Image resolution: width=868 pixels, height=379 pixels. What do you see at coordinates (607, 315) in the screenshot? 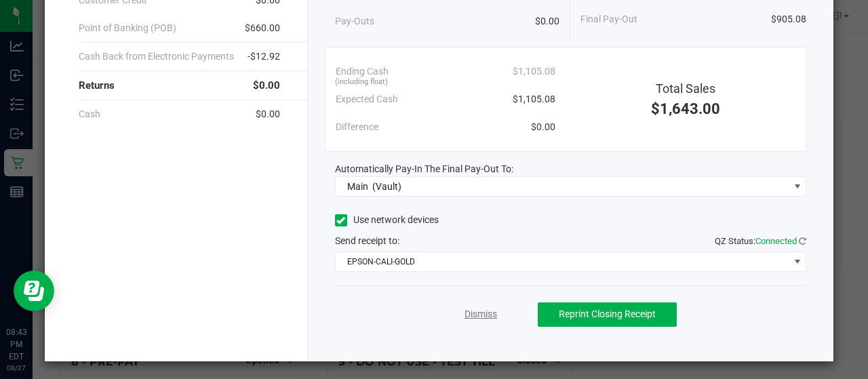
I see `span: Reprint Closing Receipt` at bounding box center [607, 315].